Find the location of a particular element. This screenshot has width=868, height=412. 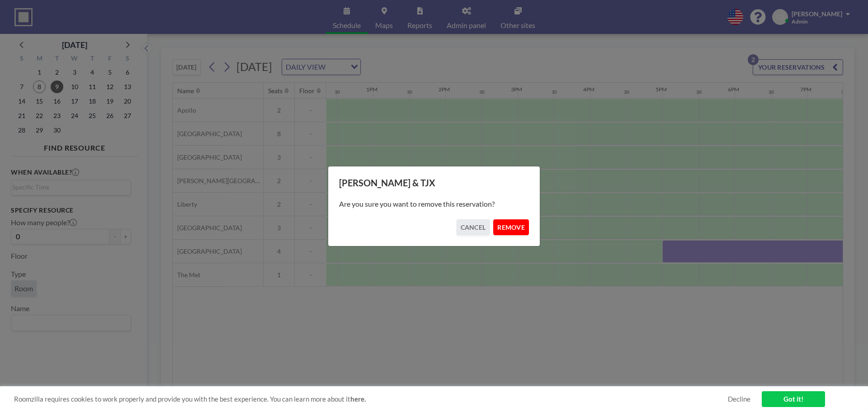

span: Roomzilla requires cookies to work properly and provide you with the best experience. You can lea... is located at coordinates (371, 398).